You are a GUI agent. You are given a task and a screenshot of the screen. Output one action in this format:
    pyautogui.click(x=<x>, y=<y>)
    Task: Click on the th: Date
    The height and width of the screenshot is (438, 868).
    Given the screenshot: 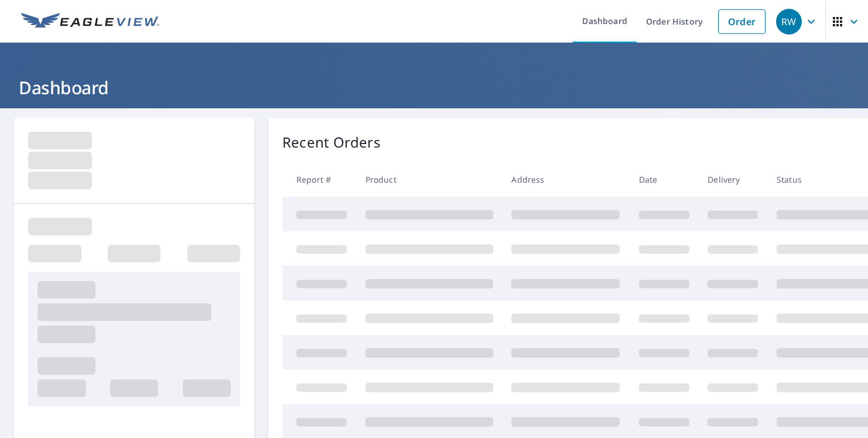 What is the action you would take?
    pyautogui.click(x=665, y=179)
    